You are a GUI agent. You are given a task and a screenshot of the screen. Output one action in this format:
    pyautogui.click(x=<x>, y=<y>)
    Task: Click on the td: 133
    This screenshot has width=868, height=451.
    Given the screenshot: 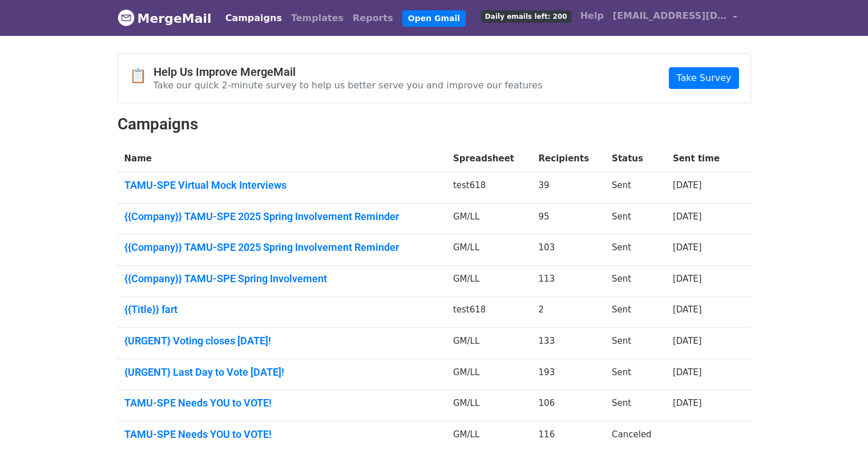 What is the action you would take?
    pyautogui.click(x=569, y=343)
    